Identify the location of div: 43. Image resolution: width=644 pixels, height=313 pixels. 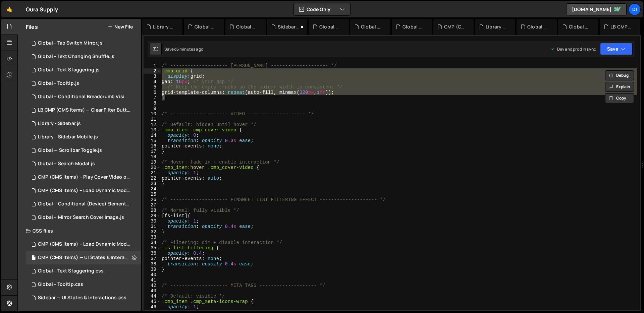
(152, 291).